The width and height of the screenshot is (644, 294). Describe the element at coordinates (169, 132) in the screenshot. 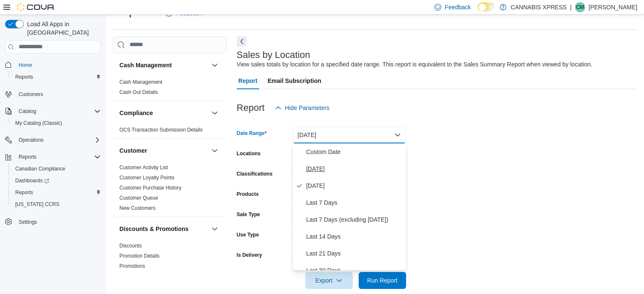

I see `div: Compliance` at that location.